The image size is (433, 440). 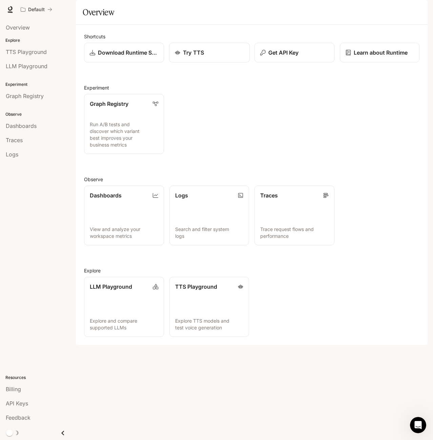 What do you see at coordinates (209, 53) in the screenshot?
I see `a: Try TTS` at bounding box center [209, 53].